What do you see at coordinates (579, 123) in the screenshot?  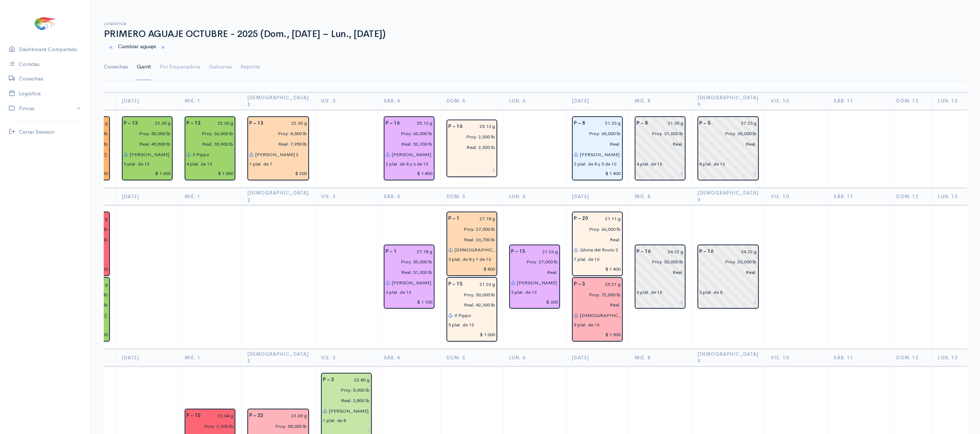 I see `div: P – 8` at bounding box center [579, 123].